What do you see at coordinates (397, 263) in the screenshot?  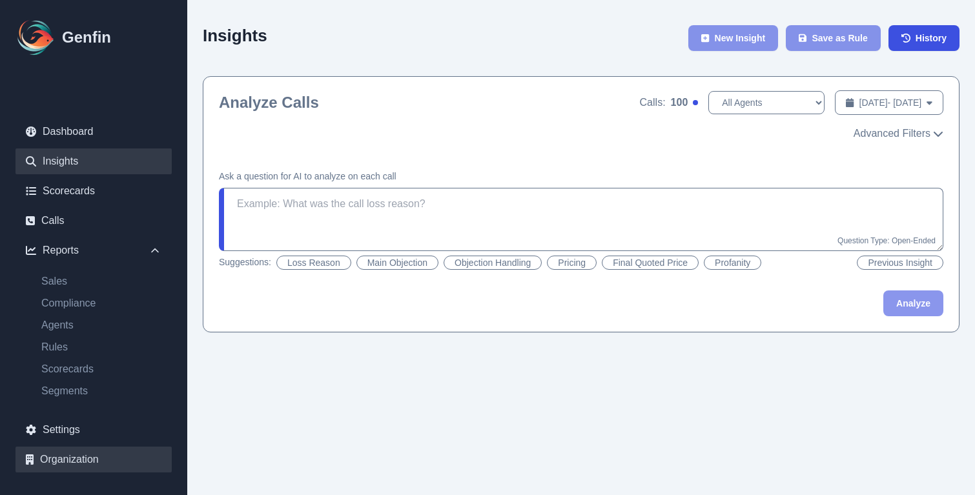 I see `button: Main Objection` at bounding box center [397, 263].